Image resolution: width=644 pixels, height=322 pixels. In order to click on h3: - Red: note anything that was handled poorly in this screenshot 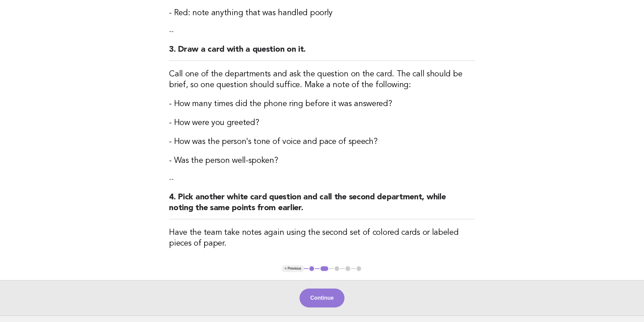, I will do `click(322, 13)`.